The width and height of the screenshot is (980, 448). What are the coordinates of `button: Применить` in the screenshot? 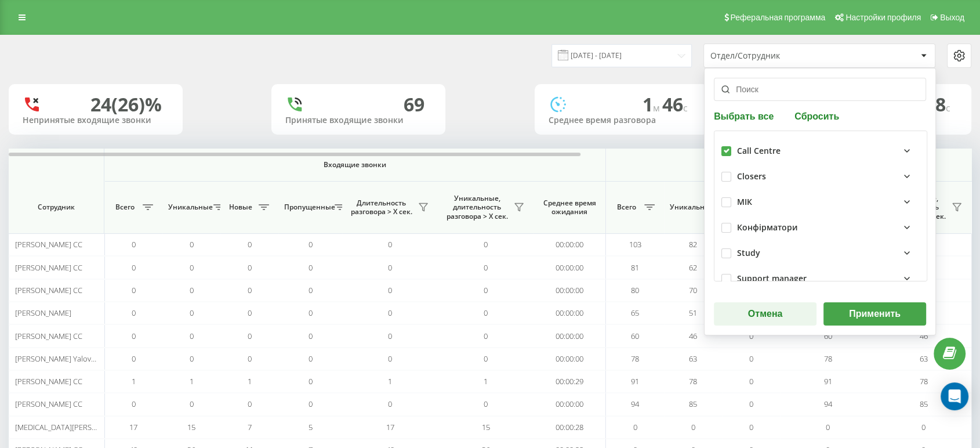 It's located at (875, 314).